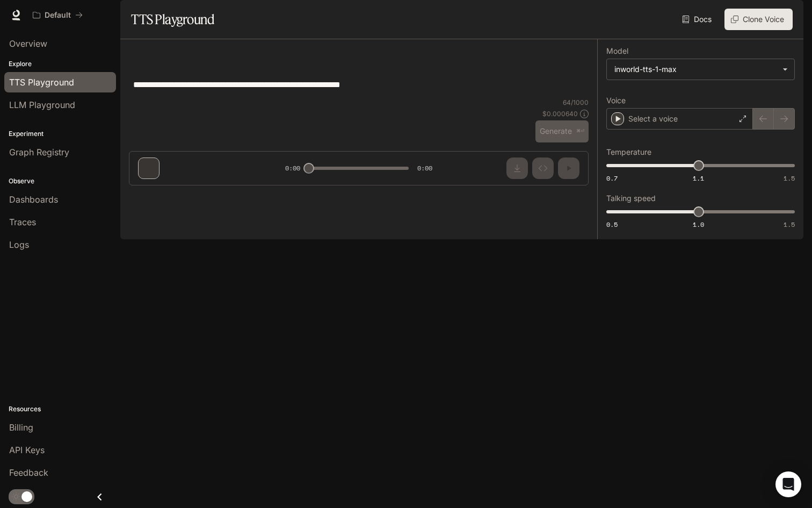  Describe the element at coordinates (173, 19) in the screenshot. I see `h1: TTS Playground` at that location.